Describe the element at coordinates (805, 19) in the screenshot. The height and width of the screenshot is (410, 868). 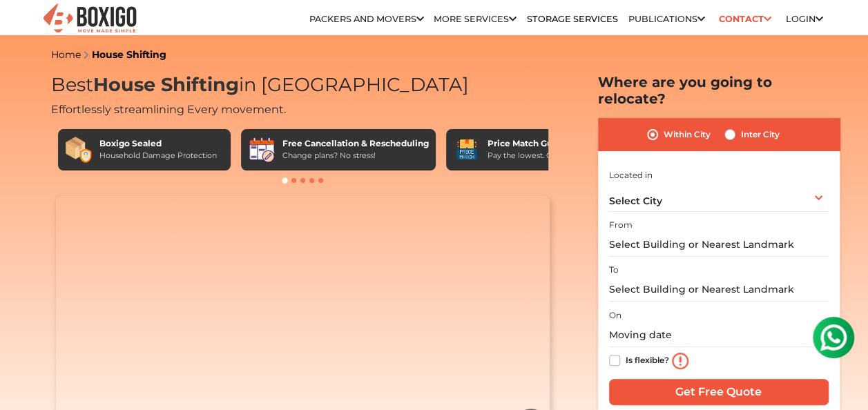
I see `a: Login` at that location.